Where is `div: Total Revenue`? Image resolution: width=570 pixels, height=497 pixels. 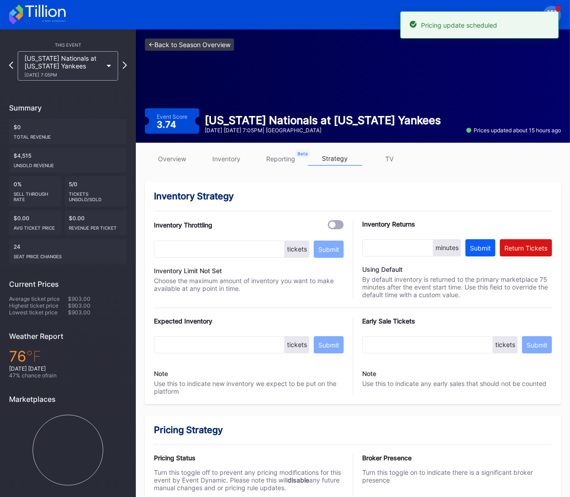
div: Total Revenue is located at coordinates (68, 135).